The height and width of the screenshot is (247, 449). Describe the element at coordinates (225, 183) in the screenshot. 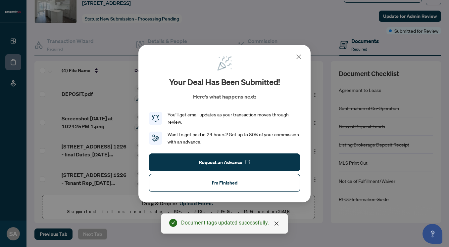

I see `button: I'm Finished` at that location.